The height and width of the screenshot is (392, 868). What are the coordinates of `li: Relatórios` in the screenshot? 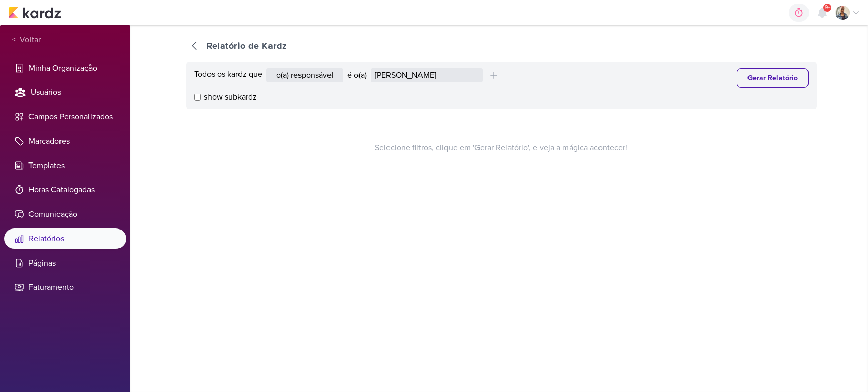 It's located at (65, 239).